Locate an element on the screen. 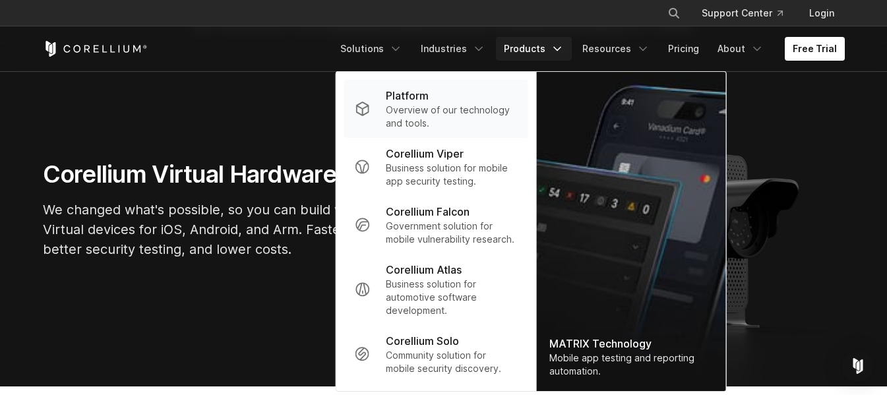  p: Corellium Falcon is located at coordinates (427, 212).